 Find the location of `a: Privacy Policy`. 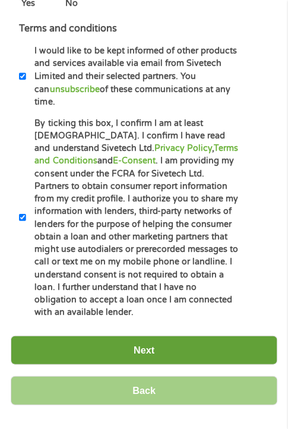

a: Privacy Policy is located at coordinates (183, 148).